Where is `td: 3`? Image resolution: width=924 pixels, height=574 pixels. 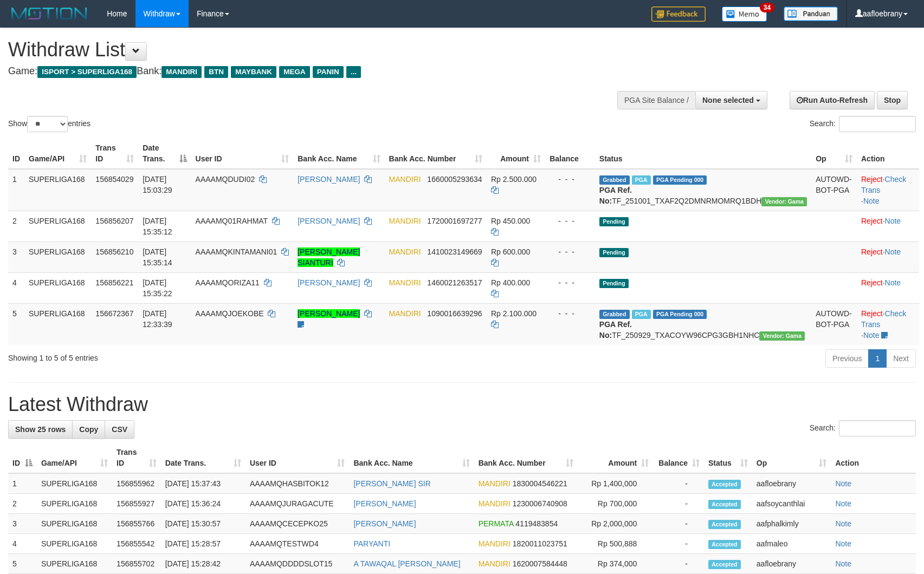 td: 3 is located at coordinates (22, 524).